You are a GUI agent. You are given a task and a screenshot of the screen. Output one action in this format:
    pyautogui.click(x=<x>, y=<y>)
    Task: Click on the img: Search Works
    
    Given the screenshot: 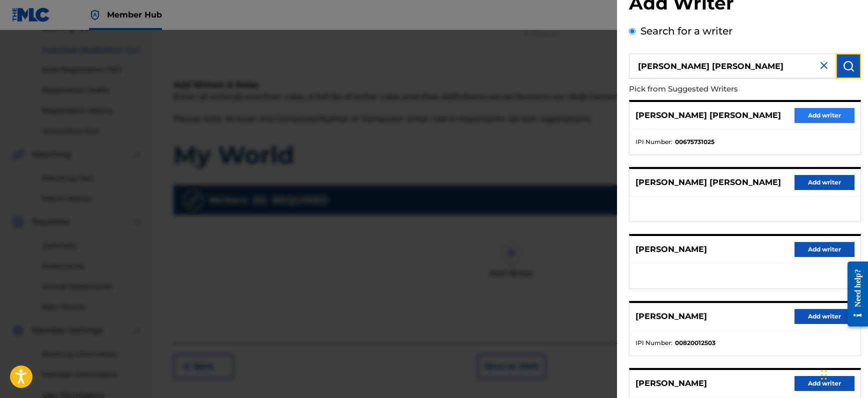 What is the action you would take?
    pyautogui.click(x=848, y=66)
    